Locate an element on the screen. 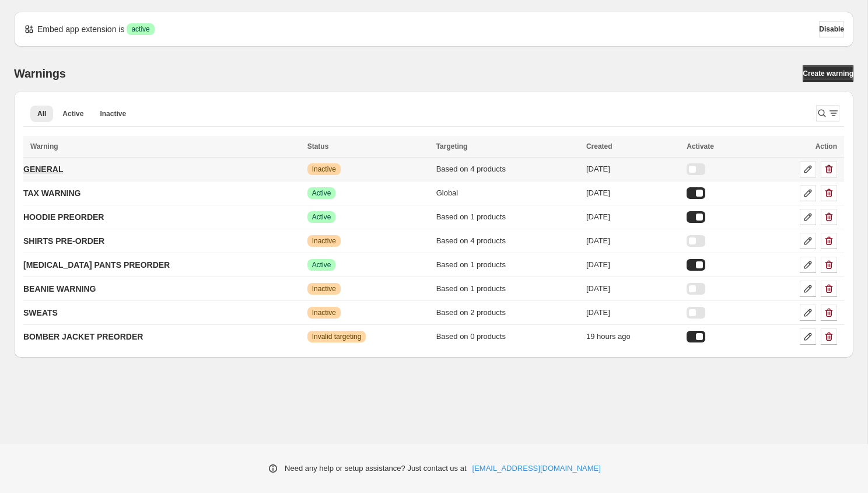 The image size is (868, 493). span: Disable is located at coordinates (831, 29).